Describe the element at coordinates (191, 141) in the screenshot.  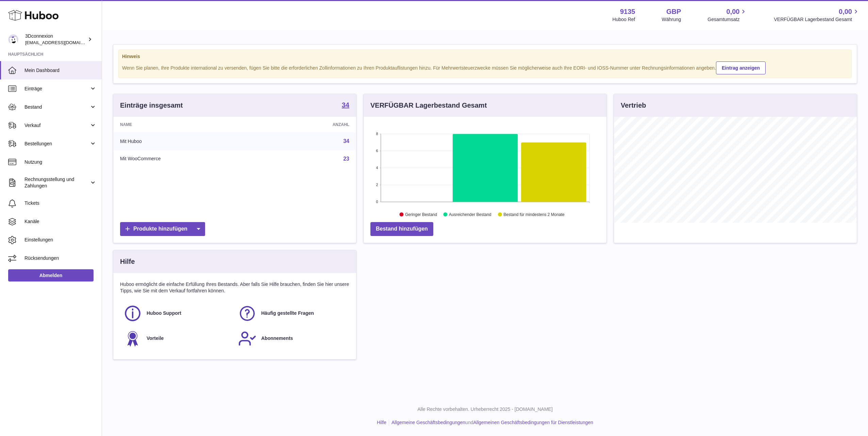
I see `td: Mit Huboo` at that location.